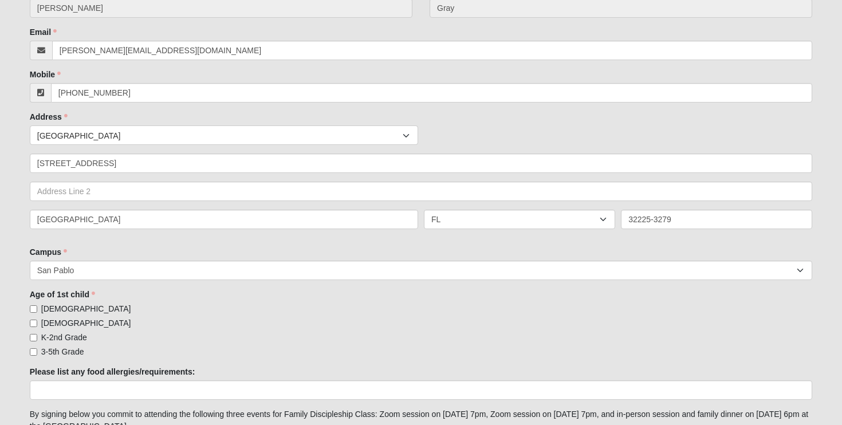 The height and width of the screenshot is (425, 842). I want to click on label: Email, so click(43, 32).